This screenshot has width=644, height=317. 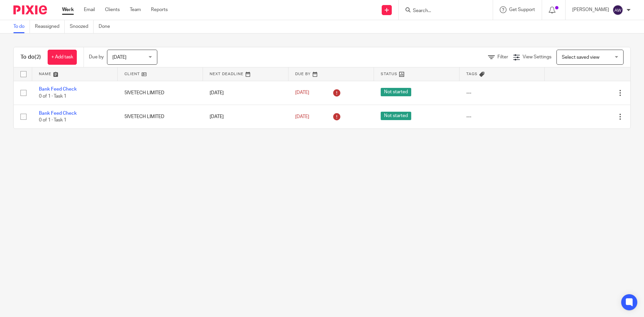 I want to click on a: Email, so click(x=89, y=10).